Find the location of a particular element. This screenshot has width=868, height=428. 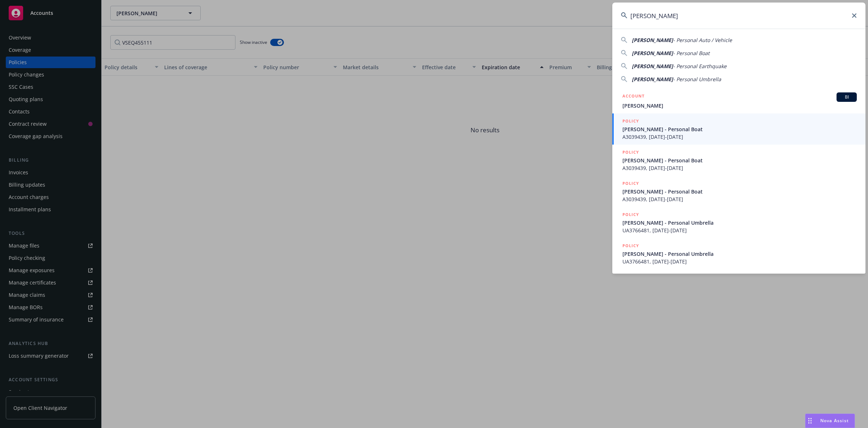

span: - Personal Umbrella is located at coordinates (697, 79).